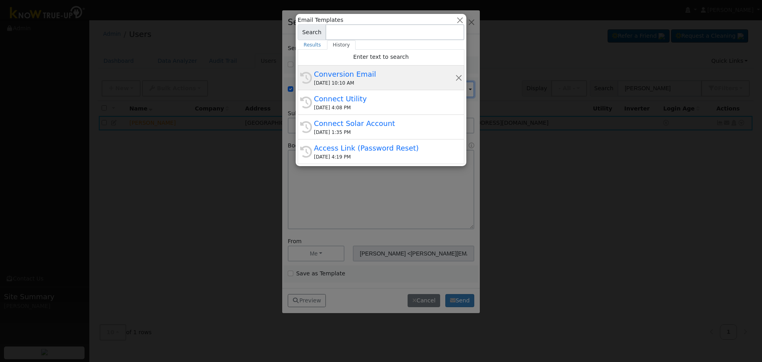  Describe the element at coordinates (320, 20) in the screenshot. I see `span: Email Templates` at that location.